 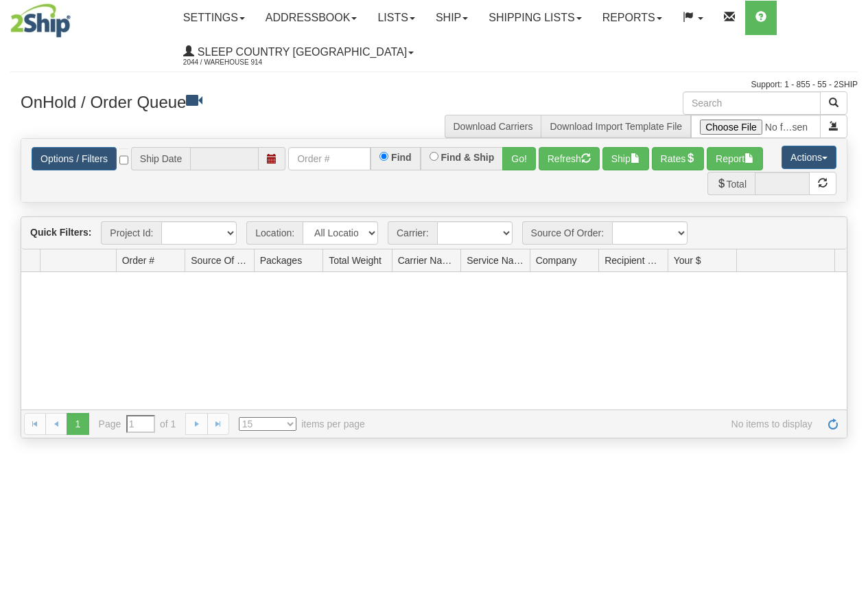 I want to click on label: Find, so click(x=401, y=157).